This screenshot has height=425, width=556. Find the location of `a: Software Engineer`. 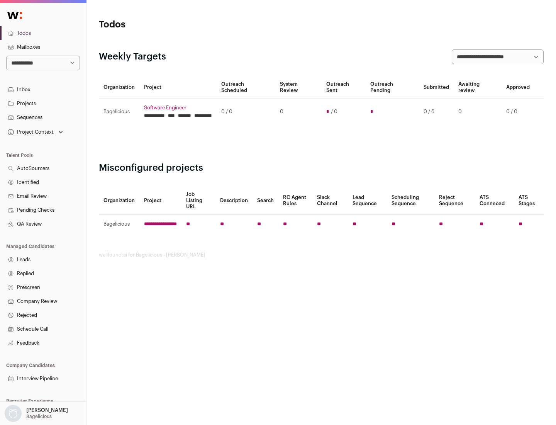

a: Software Engineer is located at coordinates (178, 108).